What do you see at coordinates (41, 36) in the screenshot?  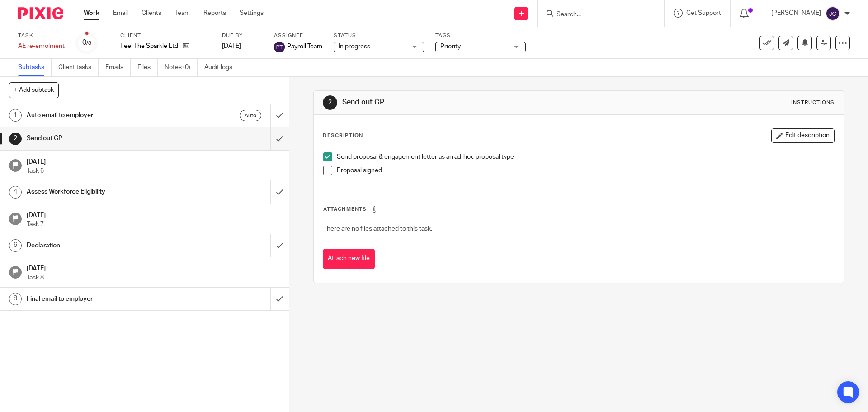 I see `label: Task` at bounding box center [41, 36].